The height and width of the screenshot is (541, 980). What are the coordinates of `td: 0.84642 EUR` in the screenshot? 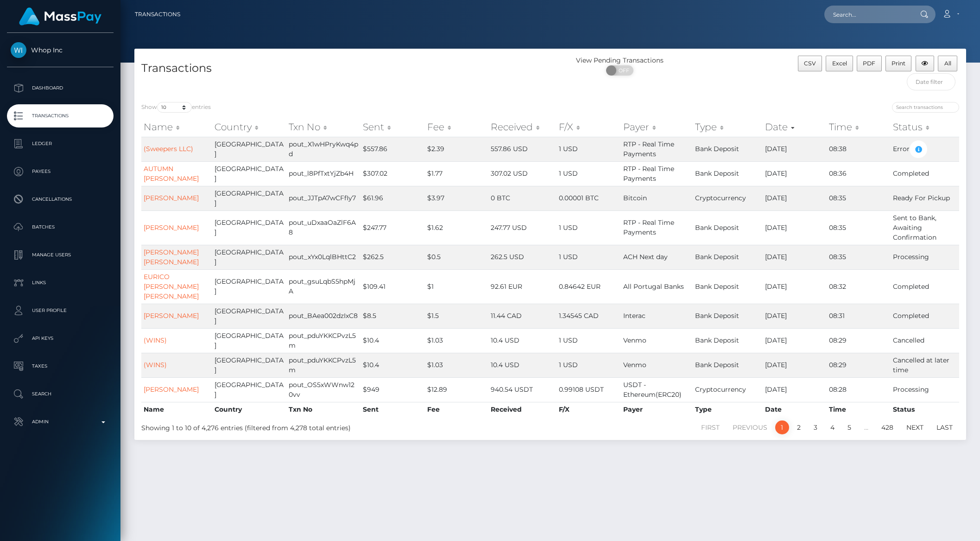 It's located at (588, 286).